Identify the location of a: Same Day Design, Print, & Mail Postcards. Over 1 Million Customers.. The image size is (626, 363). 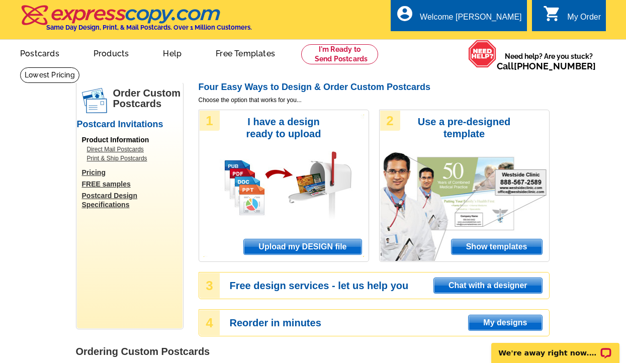
(136, 22).